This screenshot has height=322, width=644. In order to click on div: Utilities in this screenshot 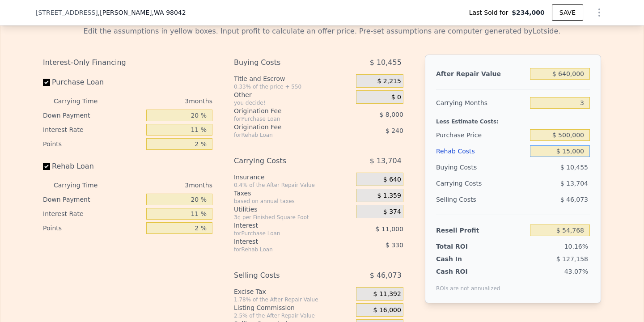, I will do `click(293, 209)`.